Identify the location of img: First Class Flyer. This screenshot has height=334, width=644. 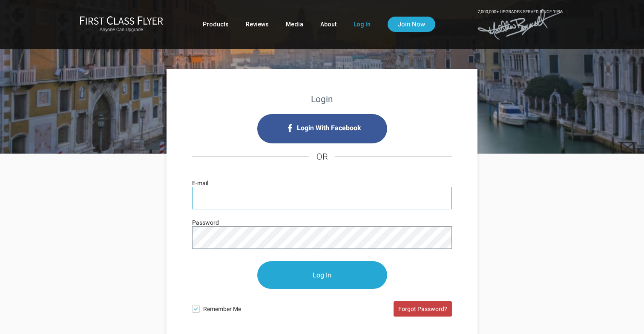
(121, 20).